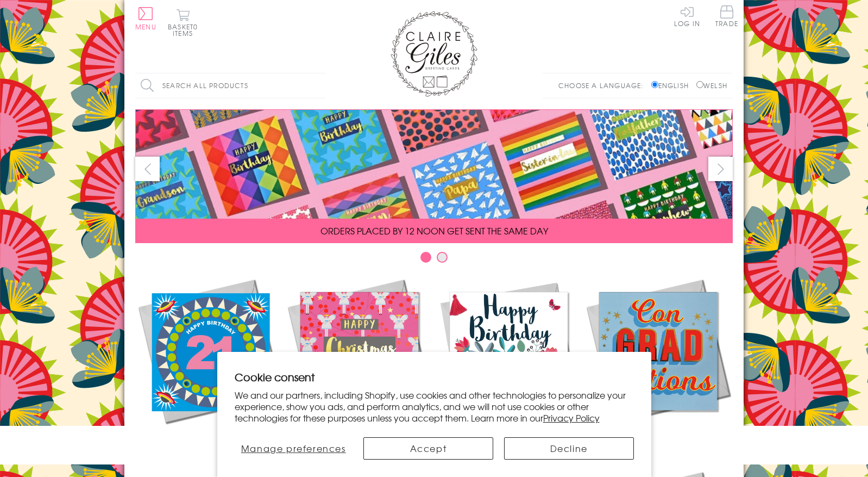  Describe the element at coordinates (434, 54) in the screenshot. I see `img: Claire Giles Greetings Cards` at that location.